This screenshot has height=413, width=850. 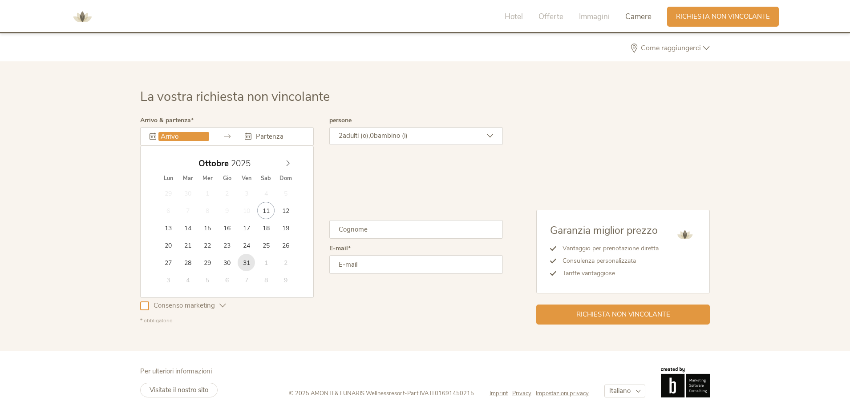 What do you see at coordinates (227, 263) in the screenshot?
I see `span: Ottobre 30, 2025` at bounding box center [227, 263].